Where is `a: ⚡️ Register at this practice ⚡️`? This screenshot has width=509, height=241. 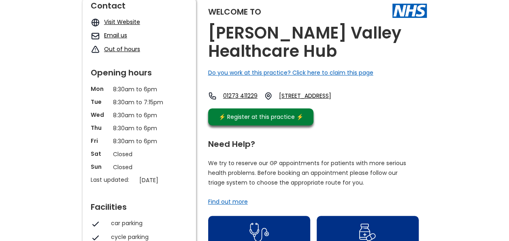
a: ⚡️ Register at this practice ⚡️ is located at coordinates (261, 117).